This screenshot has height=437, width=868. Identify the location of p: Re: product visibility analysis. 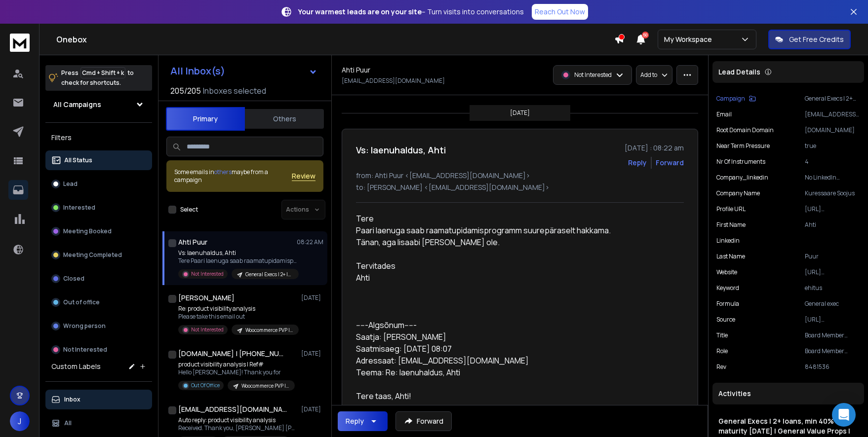
(237, 309).